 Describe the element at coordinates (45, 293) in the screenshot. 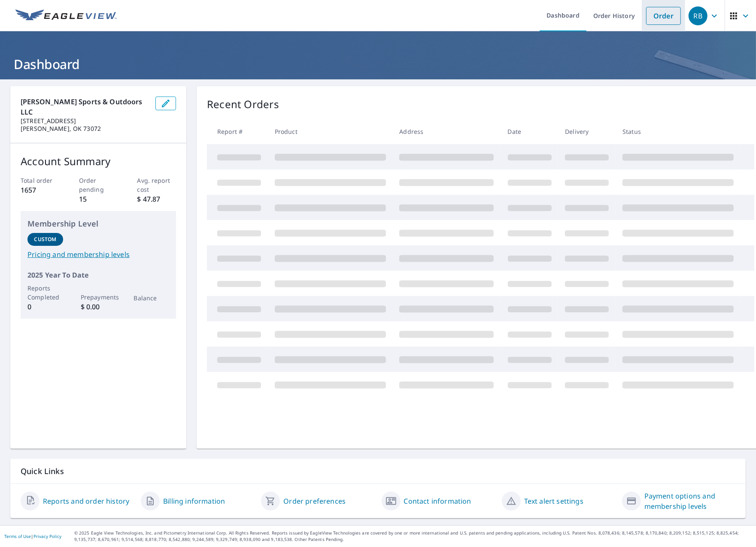

I see `p: Reports Completed` at that location.